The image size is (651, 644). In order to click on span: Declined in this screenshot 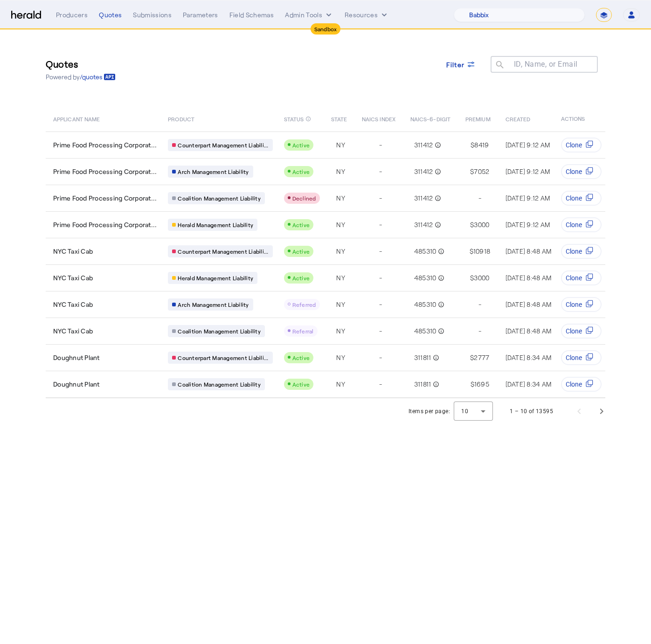, I will do `click(304, 198)`.